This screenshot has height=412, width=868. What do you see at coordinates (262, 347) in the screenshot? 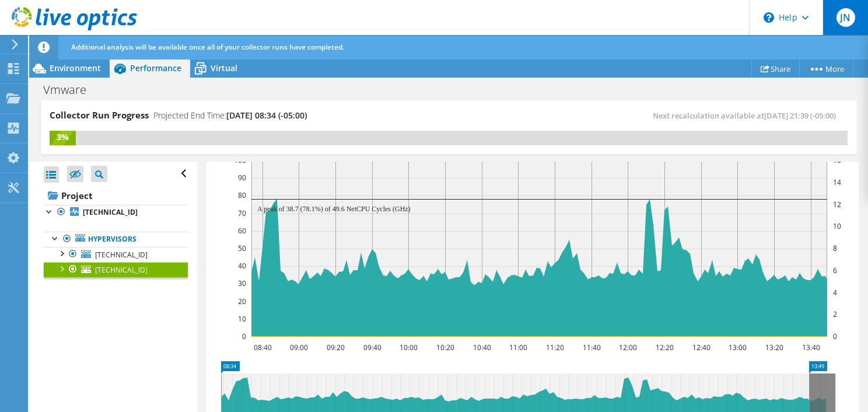
I see `text: 08:40` at bounding box center [262, 347].